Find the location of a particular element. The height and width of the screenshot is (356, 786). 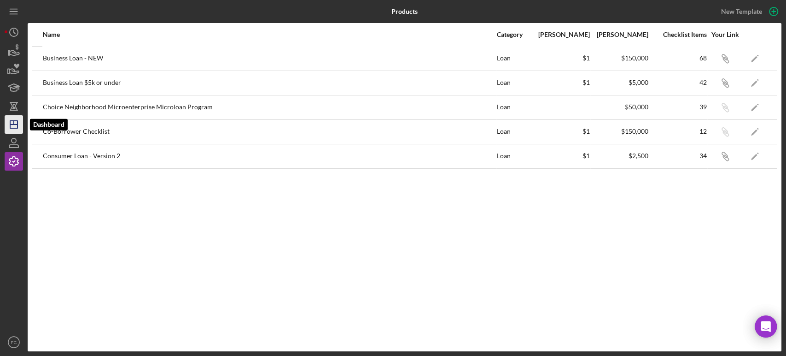

div: Business Loan - NEW is located at coordinates (270, 59).